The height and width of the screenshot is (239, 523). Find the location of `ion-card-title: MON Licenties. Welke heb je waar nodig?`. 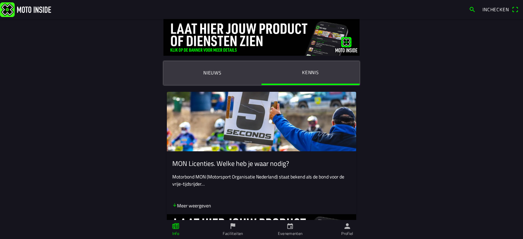

ion-card-title: MON Licenties. Welke heb je waar nodig? is located at coordinates (261, 164).